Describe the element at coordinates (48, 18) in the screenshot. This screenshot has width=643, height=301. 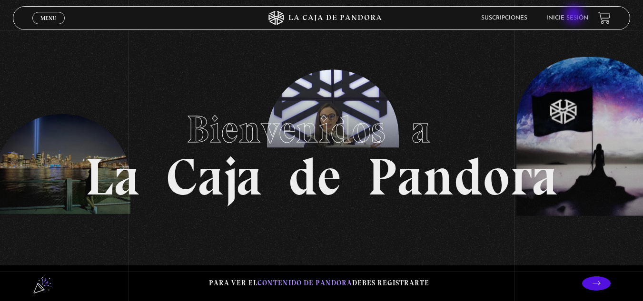
I see `span: Menu` at that location.